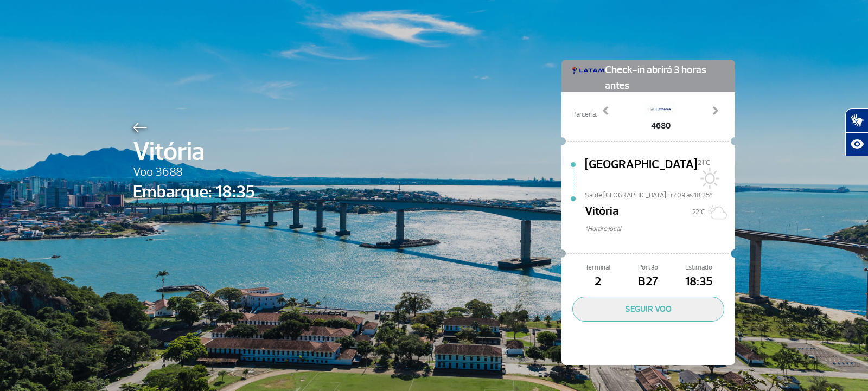  What do you see at coordinates (703, 163) in the screenshot?
I see `span: 21°C` at bounding box center [703, 163].